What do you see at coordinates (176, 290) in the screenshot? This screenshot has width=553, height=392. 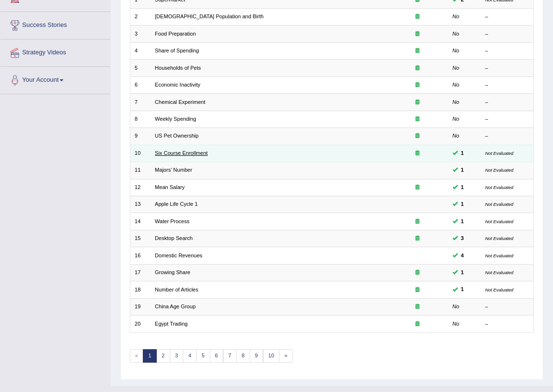 I see `a: Number of Articles` at bounding box center [176, 290].